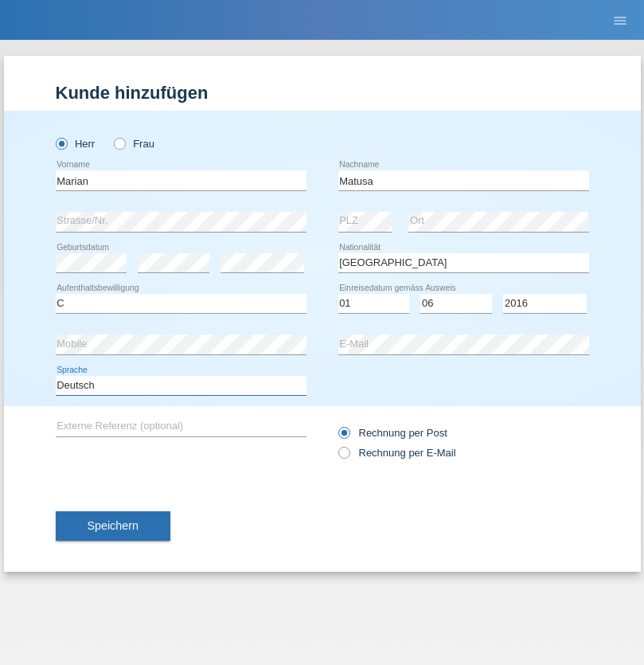 Image resolution: width=644 pixels, height=665 pixels. I want to click on button: Speichern, so click(113, 526).